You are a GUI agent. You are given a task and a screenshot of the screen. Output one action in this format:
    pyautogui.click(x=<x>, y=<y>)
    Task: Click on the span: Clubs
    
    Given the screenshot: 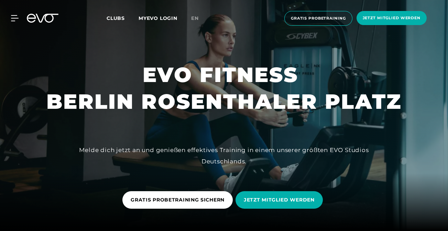 What is the action you would take?
    pyautogui.click(x=116, y=18)
    